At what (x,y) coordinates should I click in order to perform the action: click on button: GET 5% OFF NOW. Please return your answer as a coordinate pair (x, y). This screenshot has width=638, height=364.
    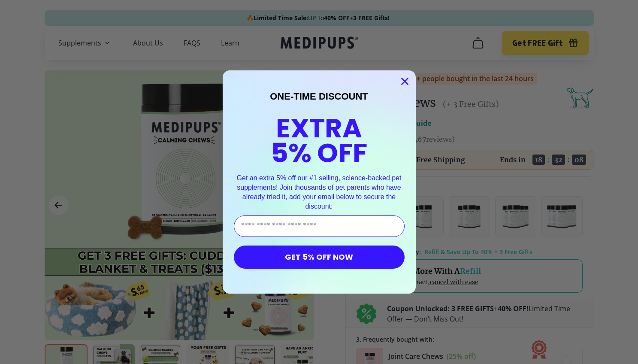
    Looking at the image, I should click on (319, 257).